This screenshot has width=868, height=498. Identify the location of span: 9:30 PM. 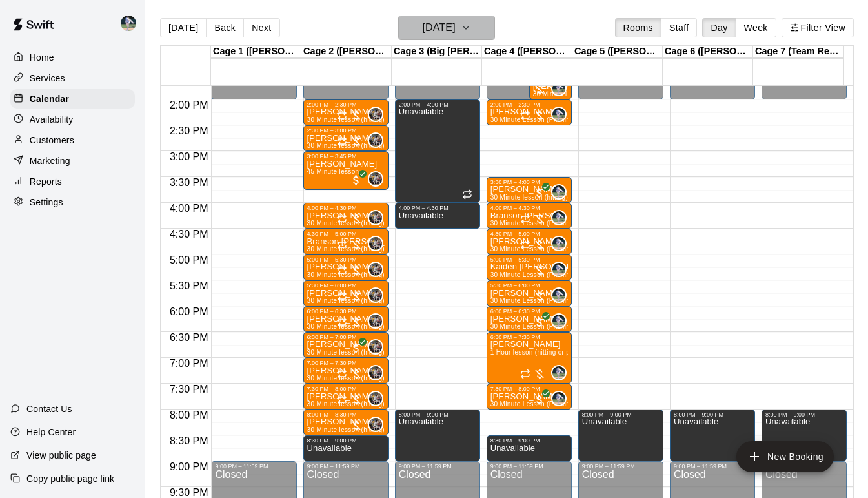
(189, 492).